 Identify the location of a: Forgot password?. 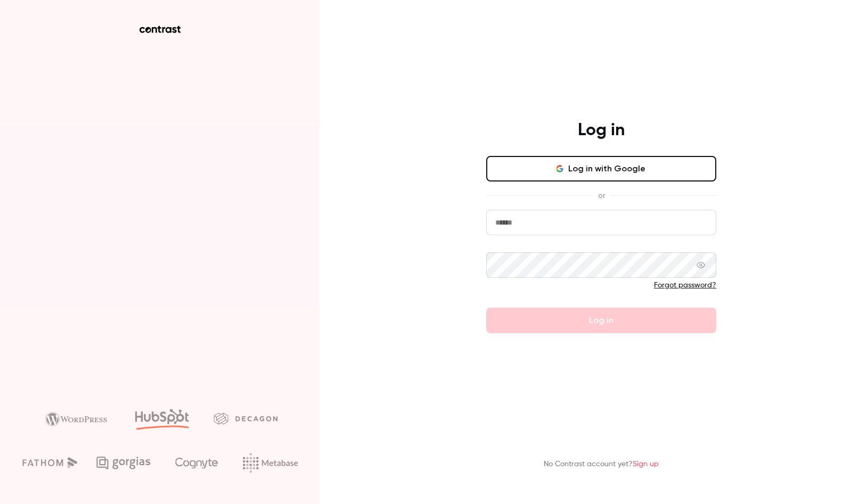
(685, 285).